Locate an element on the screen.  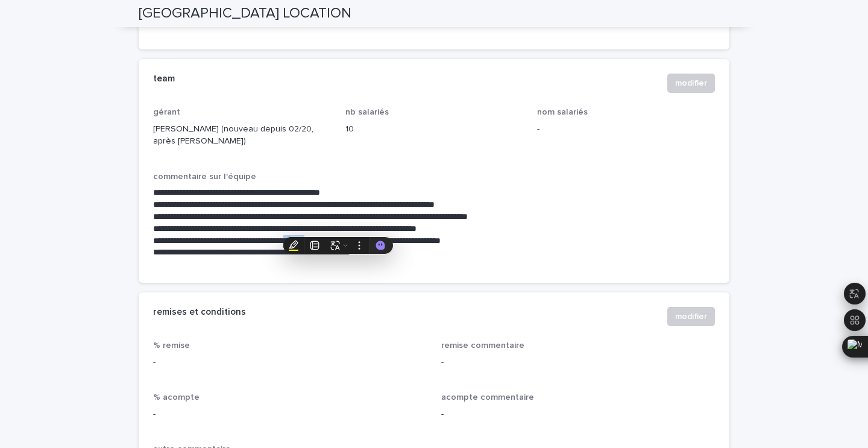
span: commentaire sur l'équipe is located at coordinates (204, 176).